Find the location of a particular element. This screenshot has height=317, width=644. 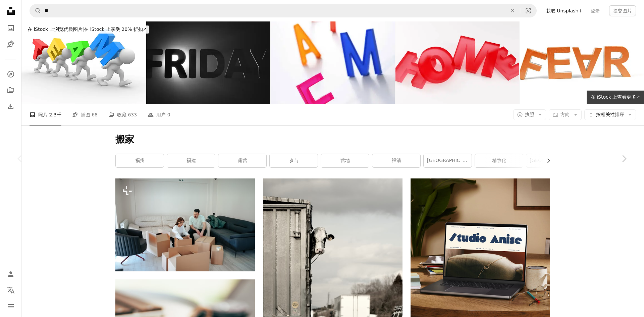

a: 福州 is located at coordinates (139, 161).